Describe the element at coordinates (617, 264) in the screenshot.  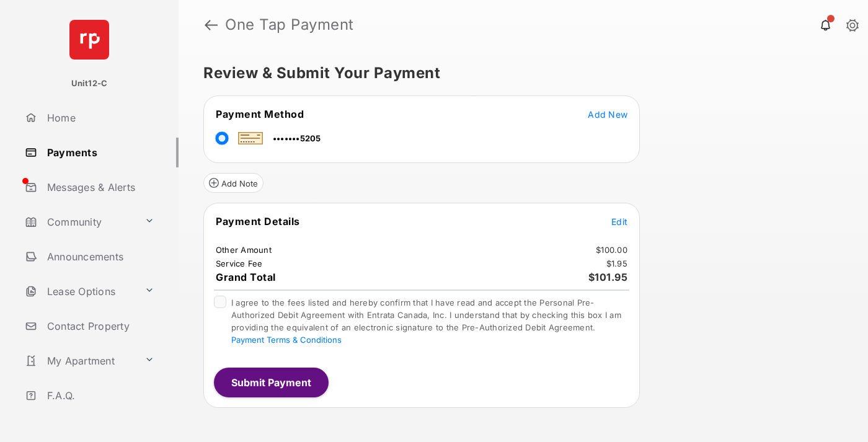
I see `td: $1.95` at that location.